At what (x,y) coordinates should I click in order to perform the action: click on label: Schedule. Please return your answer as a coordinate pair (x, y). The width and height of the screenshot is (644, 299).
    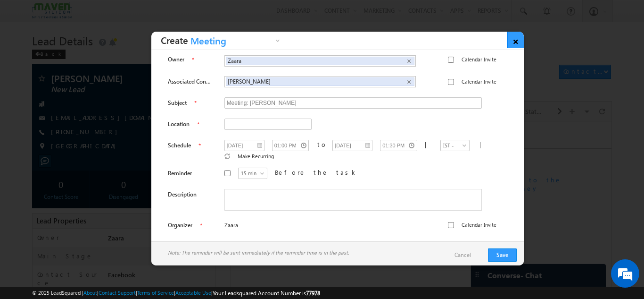
    Looking at the image, I should click on (179, 145).